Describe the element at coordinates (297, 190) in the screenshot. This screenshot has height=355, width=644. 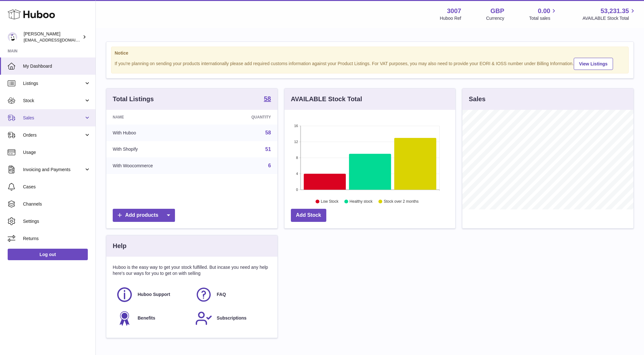
I see `text: 0` at that location.